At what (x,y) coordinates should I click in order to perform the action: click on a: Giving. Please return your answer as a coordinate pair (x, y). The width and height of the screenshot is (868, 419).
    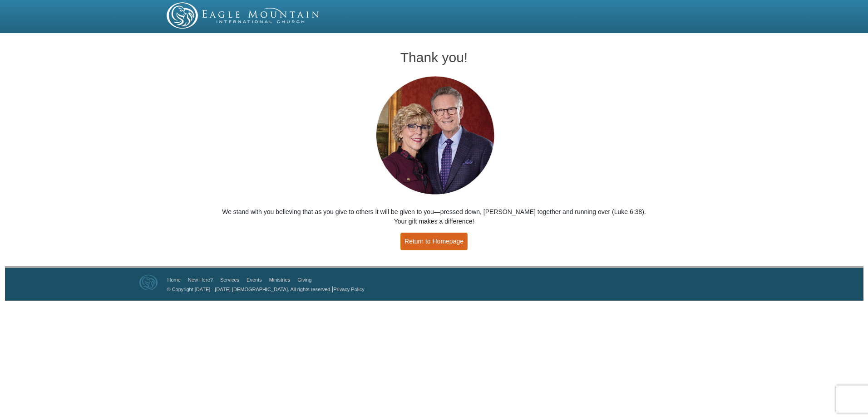
    Looking at the image, I should click on (304, 280).